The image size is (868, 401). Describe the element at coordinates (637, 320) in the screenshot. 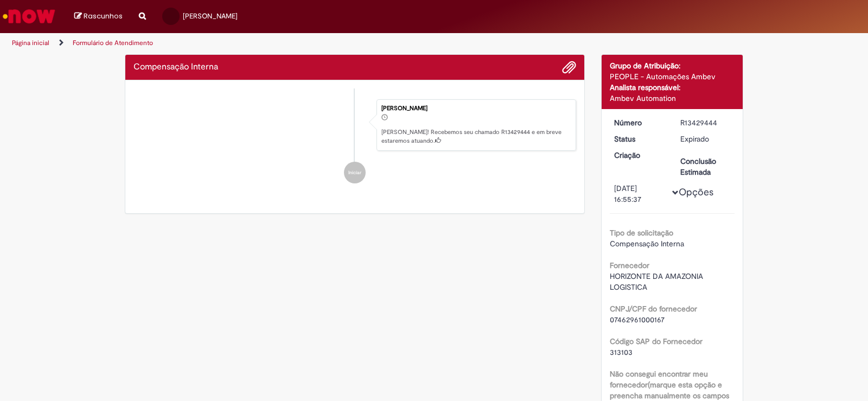

I see `span: 07462961000167` at that location.